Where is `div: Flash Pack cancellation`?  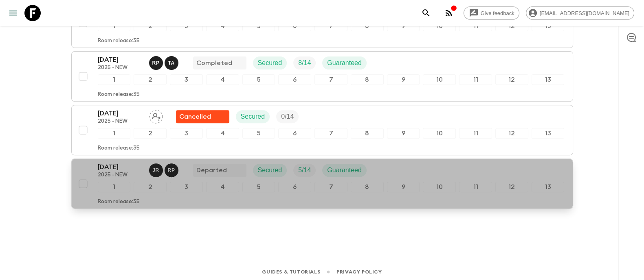 div: Flash Pack cancellation is located at coordinates (202, 117).